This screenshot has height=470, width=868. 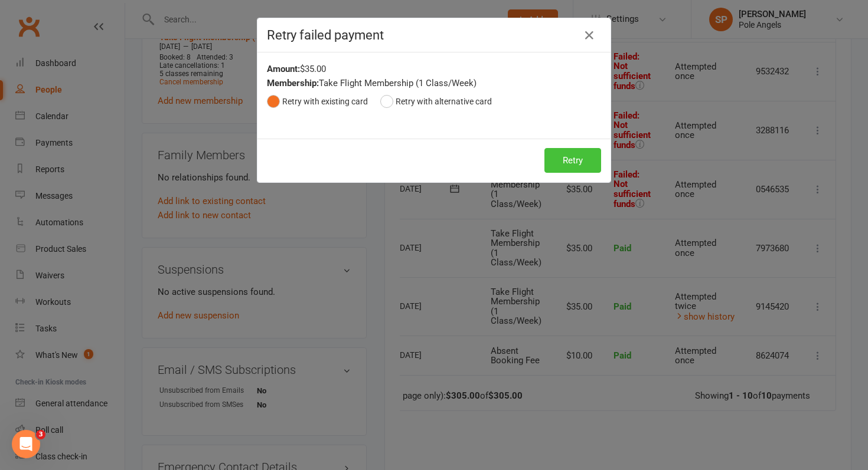 I want to click on button: Retry with existing card, so click(x=317, y=101).